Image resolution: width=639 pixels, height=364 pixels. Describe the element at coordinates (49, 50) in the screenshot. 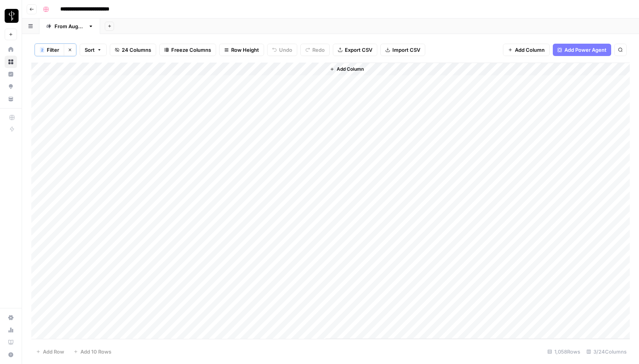

I see `button: 2Filter` at that location.